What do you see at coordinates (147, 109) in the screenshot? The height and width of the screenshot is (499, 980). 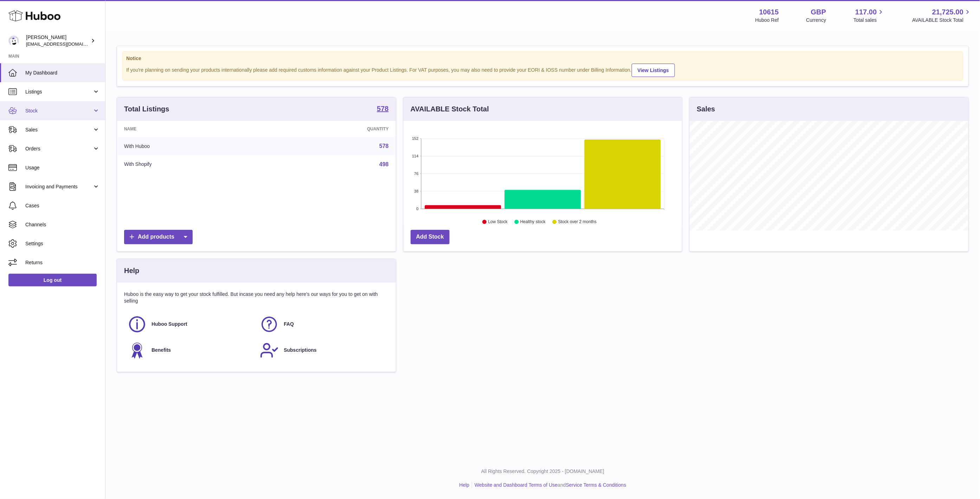 I see `h3: Total Listings` at bounding box center [147, 109].